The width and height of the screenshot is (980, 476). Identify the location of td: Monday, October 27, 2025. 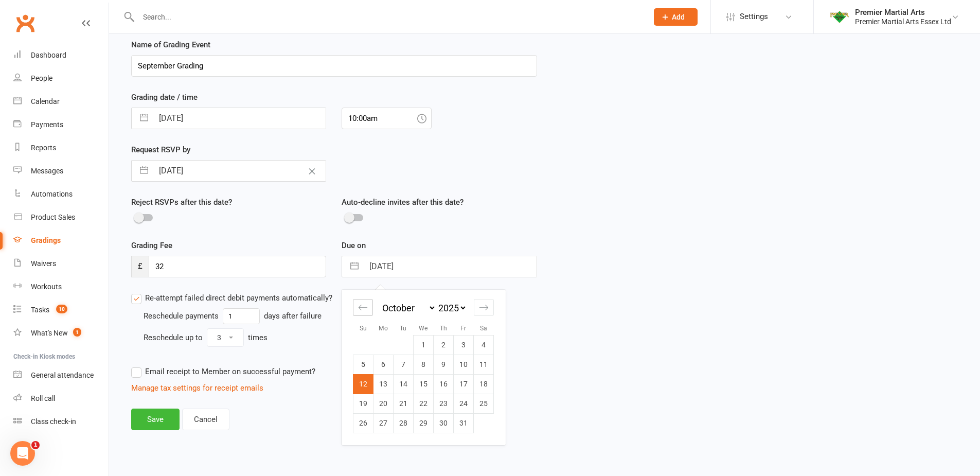
(384, 423).